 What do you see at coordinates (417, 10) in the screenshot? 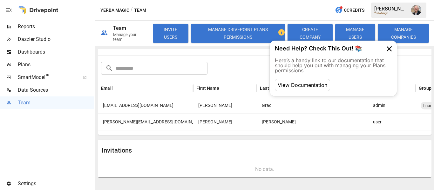
I see `img: Dustin Jacobson` at bounding box center [417, 10].